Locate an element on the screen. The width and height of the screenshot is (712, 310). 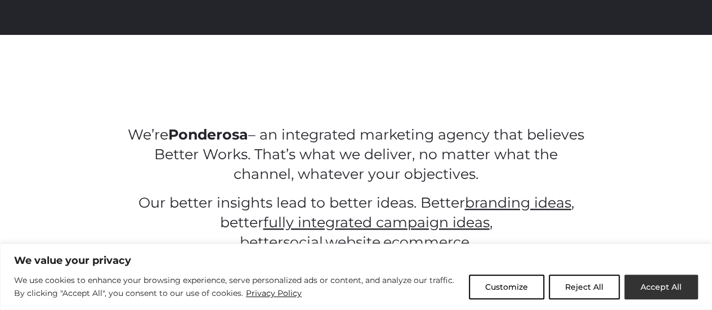
a: website is located at coordinates (353, 242).